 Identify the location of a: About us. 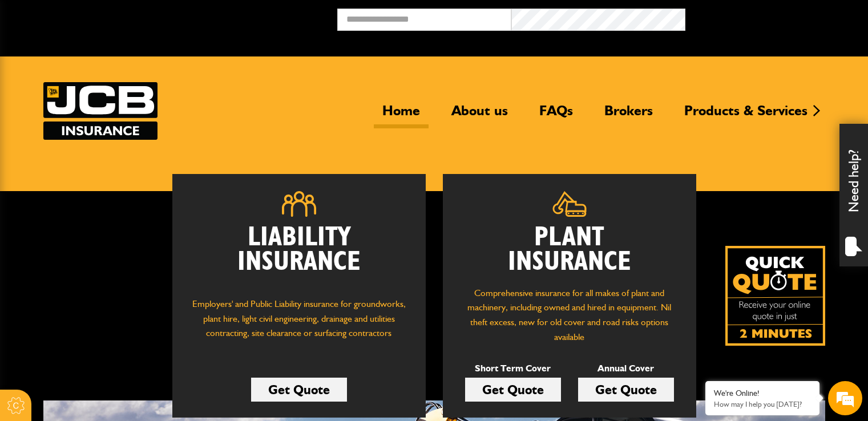
(479, 115).